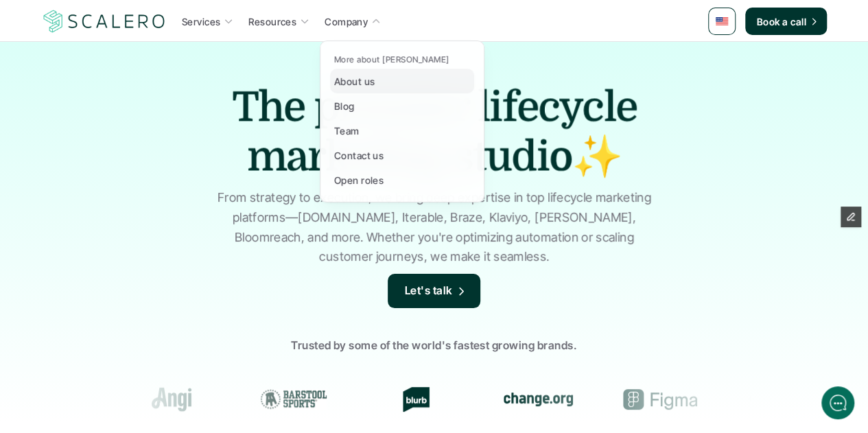  What do you see at coordinates (434, 291) in the screenshot?
I see `a: Let's talk` at bounding box center [434, 291].